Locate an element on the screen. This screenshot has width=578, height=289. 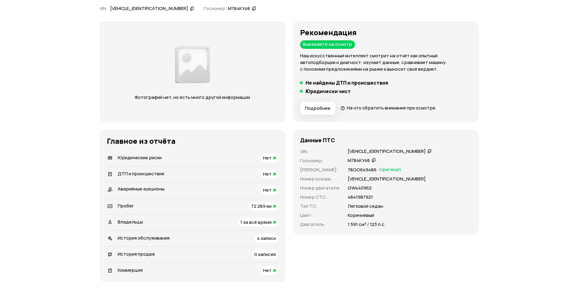
span: На что обратить внимание при осмотре is located at coordinates (391, 108).